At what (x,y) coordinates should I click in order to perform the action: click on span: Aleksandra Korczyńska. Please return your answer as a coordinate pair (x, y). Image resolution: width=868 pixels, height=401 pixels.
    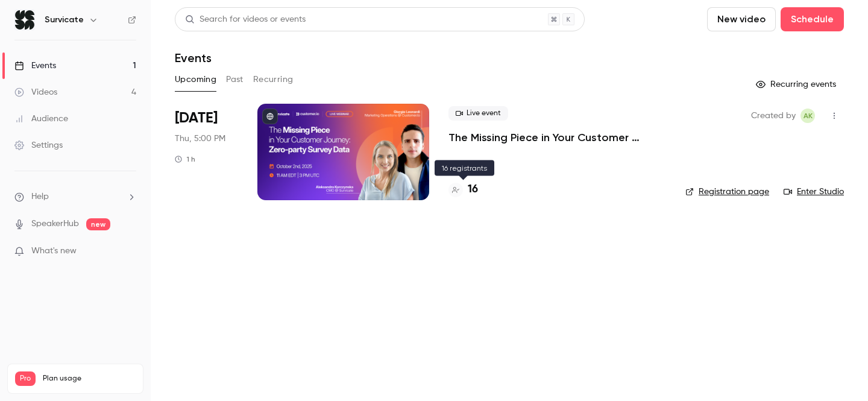
    Looking at the image, I should click on (808, 116).